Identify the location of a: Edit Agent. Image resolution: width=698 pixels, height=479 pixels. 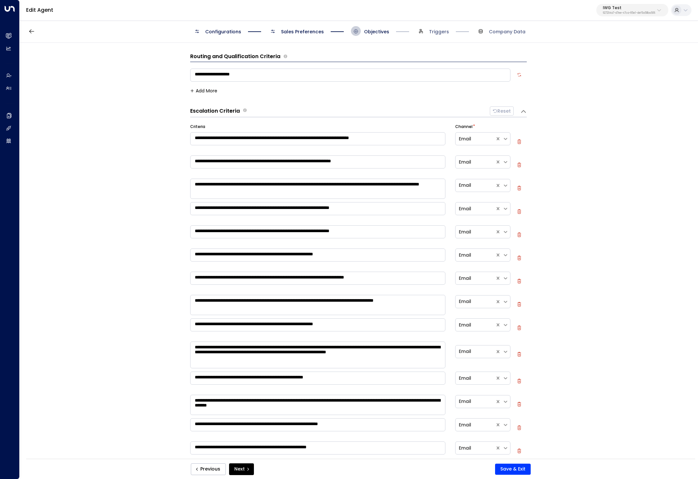
(40, 10).